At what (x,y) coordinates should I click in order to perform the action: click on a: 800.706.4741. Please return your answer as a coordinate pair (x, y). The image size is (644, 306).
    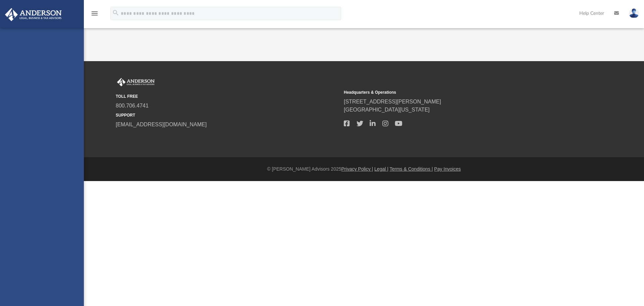
    Looking at the image, I should click on (132, 105).